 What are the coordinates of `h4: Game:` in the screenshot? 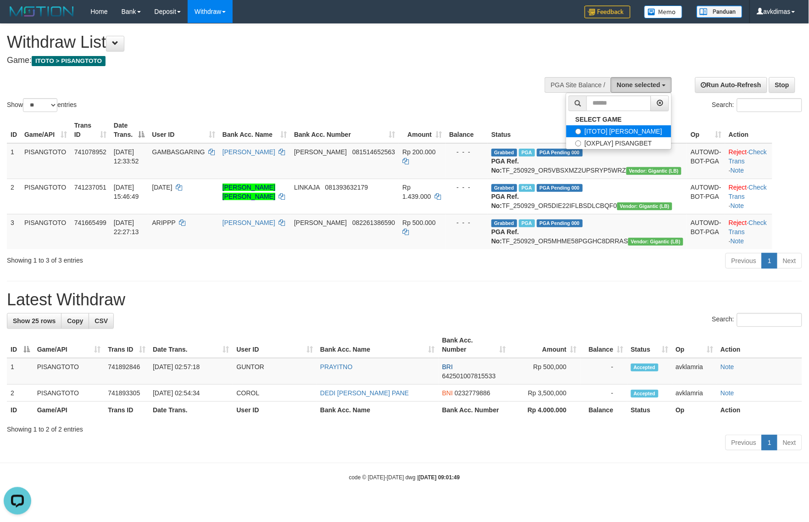 It's located at (269, 61).